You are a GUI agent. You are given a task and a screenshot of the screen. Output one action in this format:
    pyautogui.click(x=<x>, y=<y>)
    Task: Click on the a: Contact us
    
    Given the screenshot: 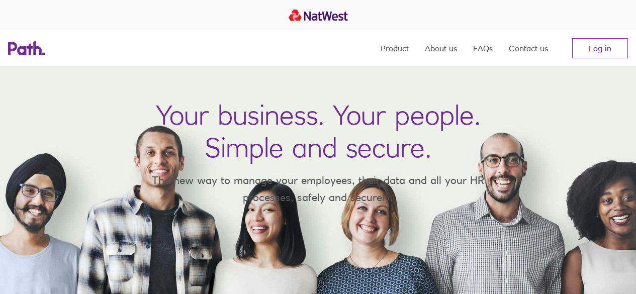 What is the action you would take?
    pyautogui.click(x=528, y=48)
    